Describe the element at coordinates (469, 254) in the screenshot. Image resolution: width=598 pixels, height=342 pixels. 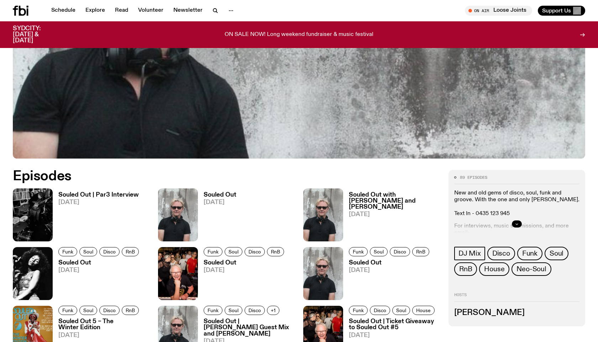
I see `a: DJ Mix` at that location.